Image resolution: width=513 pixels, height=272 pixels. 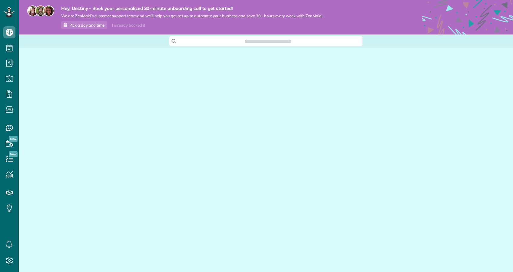 I want to click on img: michelle-19f622bdf1676172e81f8f8fba1fb50e276960ebfe0243fe18214015130c80e4.jpg, so click(x=49, y=11).